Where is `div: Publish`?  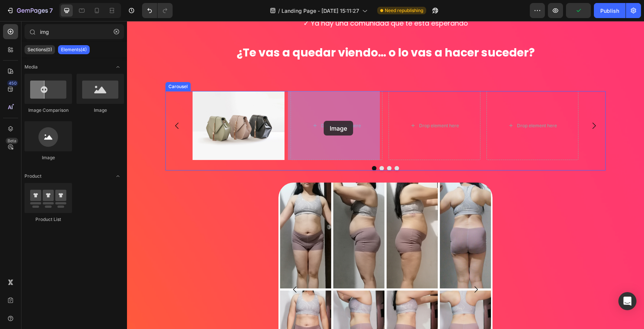
div: Publish is located at coordinates (610, 11).